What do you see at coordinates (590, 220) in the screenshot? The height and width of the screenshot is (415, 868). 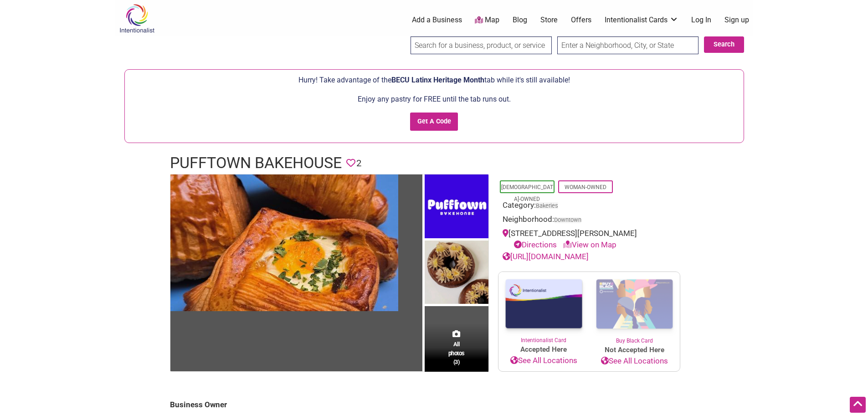 I see `div: Neighborhood:` at bounding box center [590, 220].